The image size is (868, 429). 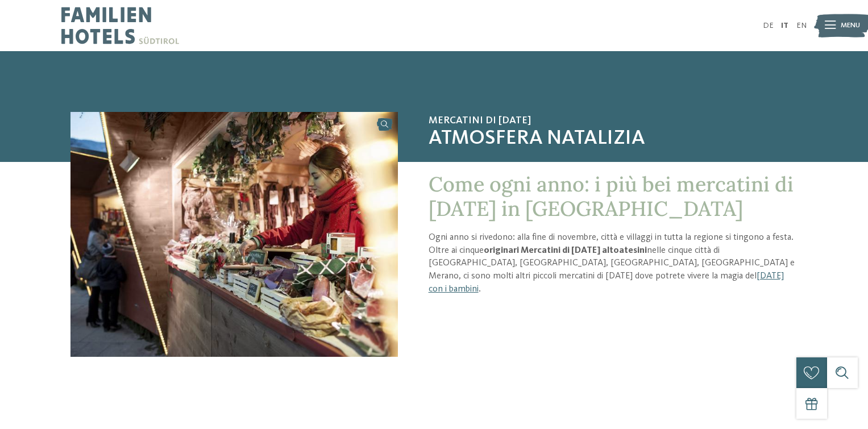 What do you see at coordinates (785, 25) in the screenshot?
I see `a: IT` at bounding box center [785, 25].